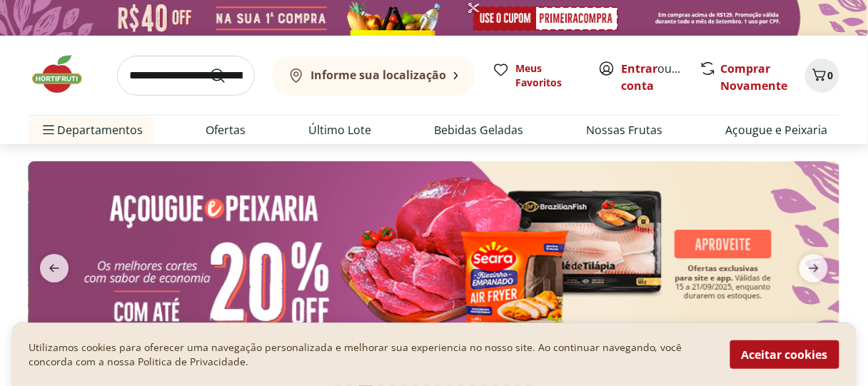  I want to click on span: Departamentos, so click(91, 130).